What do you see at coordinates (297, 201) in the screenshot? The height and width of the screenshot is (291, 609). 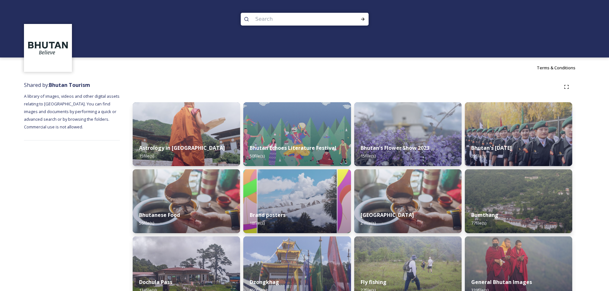 I see `img: Bhutan_Believe_800_1000_4.jpg` at bounding box center [297, 201].